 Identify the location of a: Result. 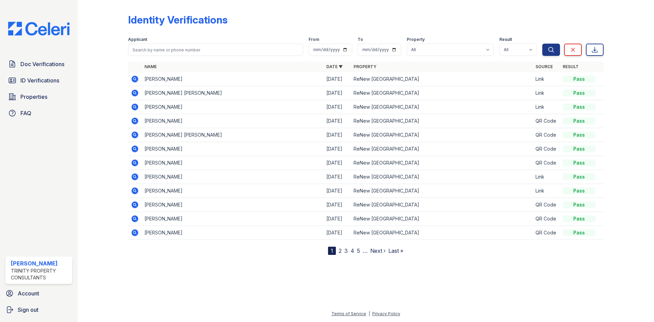
(571, 66).